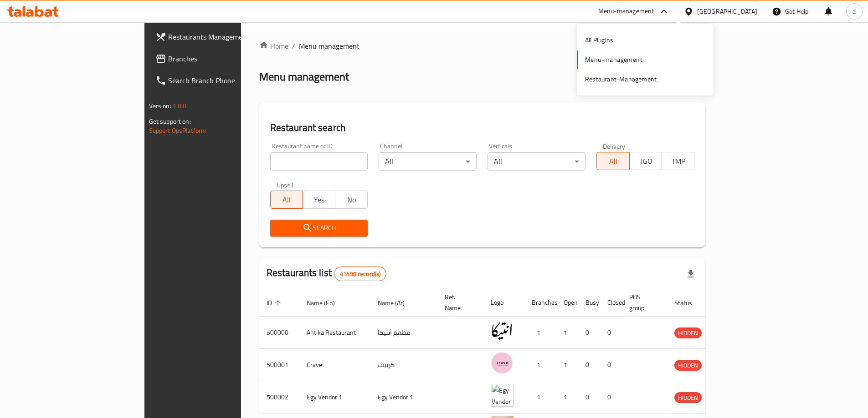 The width and height of the screenshot is (868, 418). I want to click on span: Search, so click(319, 228).